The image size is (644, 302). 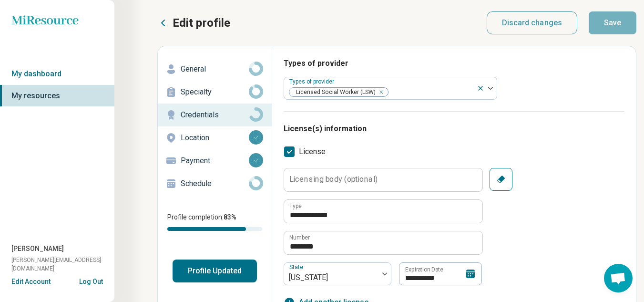 What do you see at coordinates (214, 138) in the screenshot?
I see `a: Location` at bounding box center [214, 138].